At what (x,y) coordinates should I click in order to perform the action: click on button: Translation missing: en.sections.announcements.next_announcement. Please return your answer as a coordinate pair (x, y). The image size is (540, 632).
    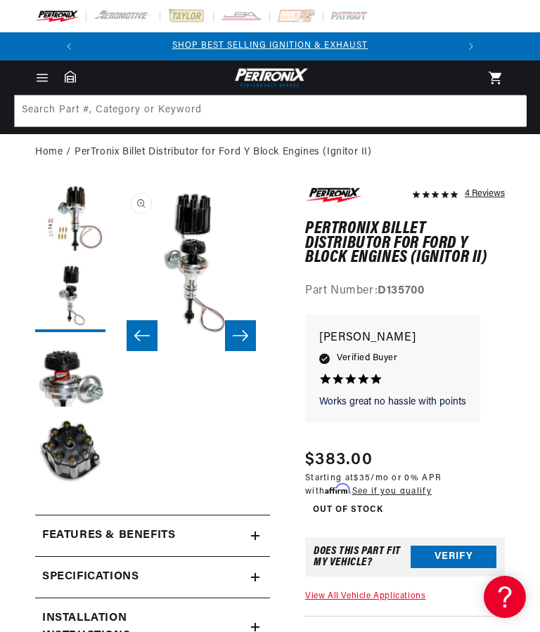
    Looking at the image, I should click on (471, 46).